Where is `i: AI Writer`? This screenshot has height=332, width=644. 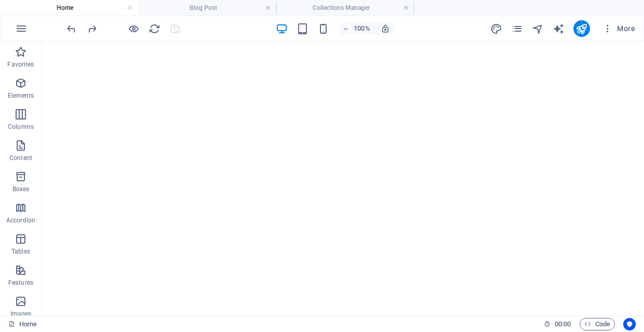 i: AI Writer is located at coordinates (558, 29).